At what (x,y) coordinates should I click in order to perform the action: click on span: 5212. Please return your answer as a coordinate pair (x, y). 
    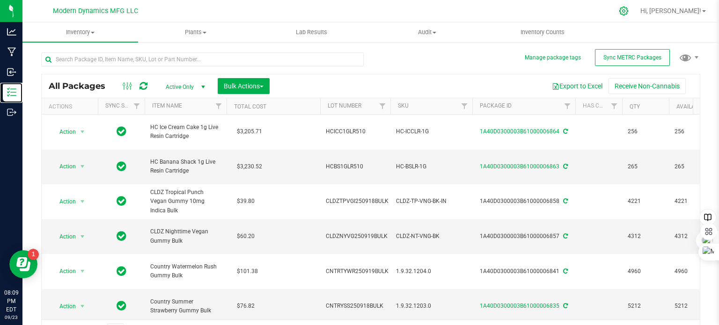
    Looking at the image, I should click on (645, 306).